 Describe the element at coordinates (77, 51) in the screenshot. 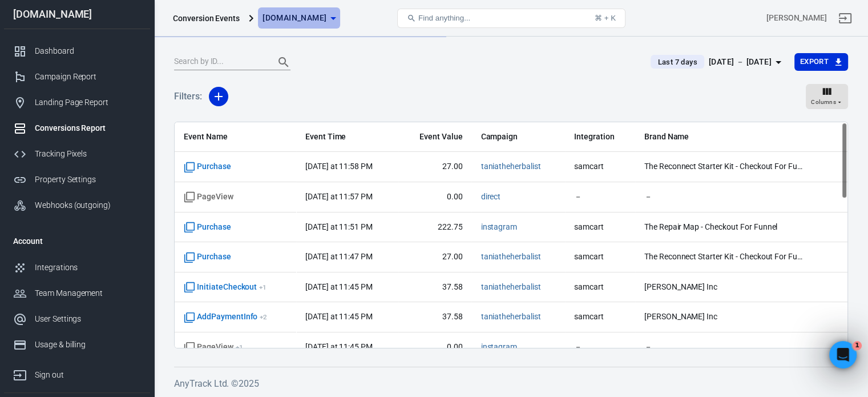

I see `a: Dashboard` at that location.